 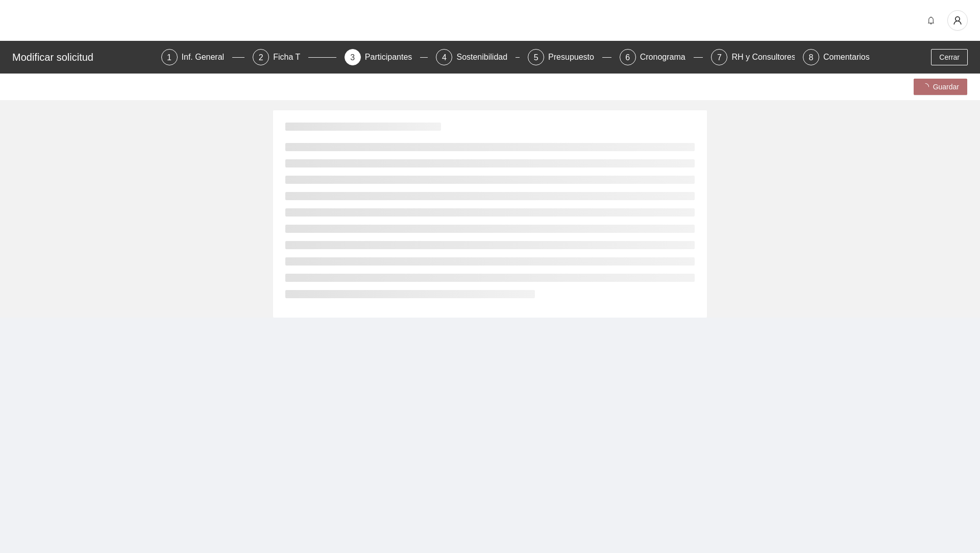 I want to click on div: Comentarios, so click(x=846, y=57).